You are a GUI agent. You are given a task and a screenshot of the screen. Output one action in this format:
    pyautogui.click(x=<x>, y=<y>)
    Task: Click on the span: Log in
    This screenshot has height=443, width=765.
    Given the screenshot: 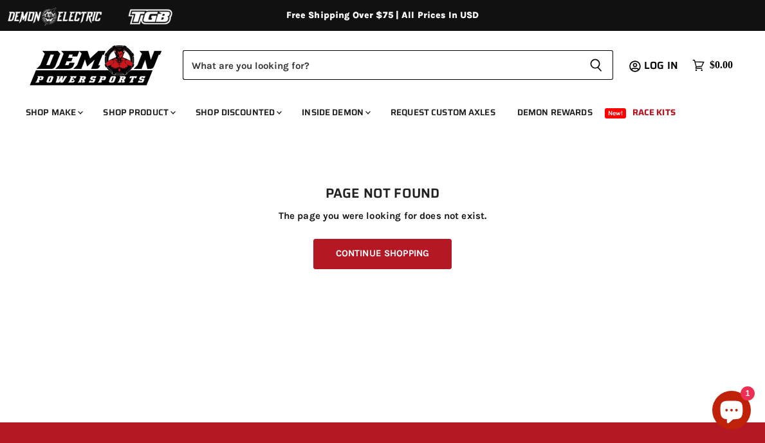 What is the action you would take?
    pyautogui.click(x=661, y=65)
    